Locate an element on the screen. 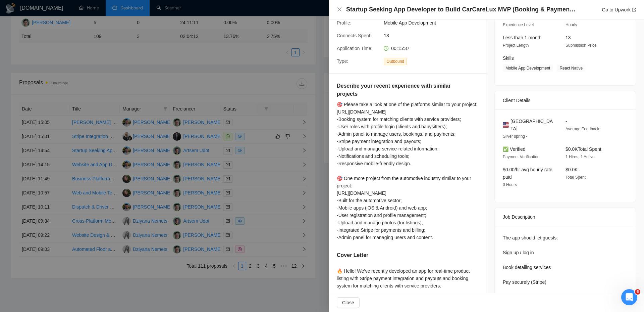  span: clock-circle is located at coordinates (386, 49).